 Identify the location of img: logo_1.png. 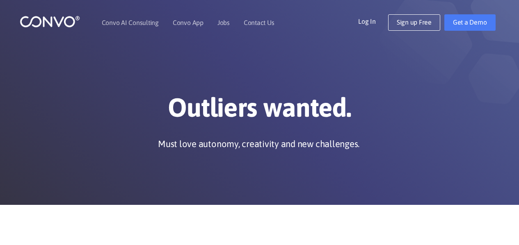
(50, 21).